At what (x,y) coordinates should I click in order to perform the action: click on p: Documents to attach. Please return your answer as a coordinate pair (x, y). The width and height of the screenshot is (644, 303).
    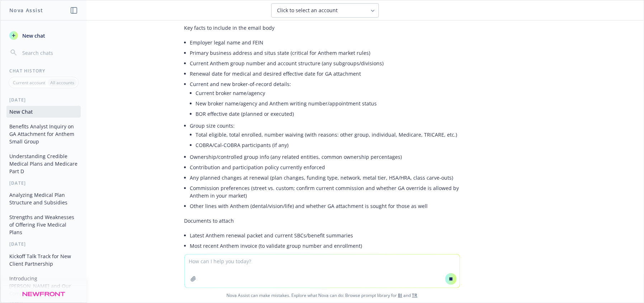
    Looking at the image, I should click on (323, 221).